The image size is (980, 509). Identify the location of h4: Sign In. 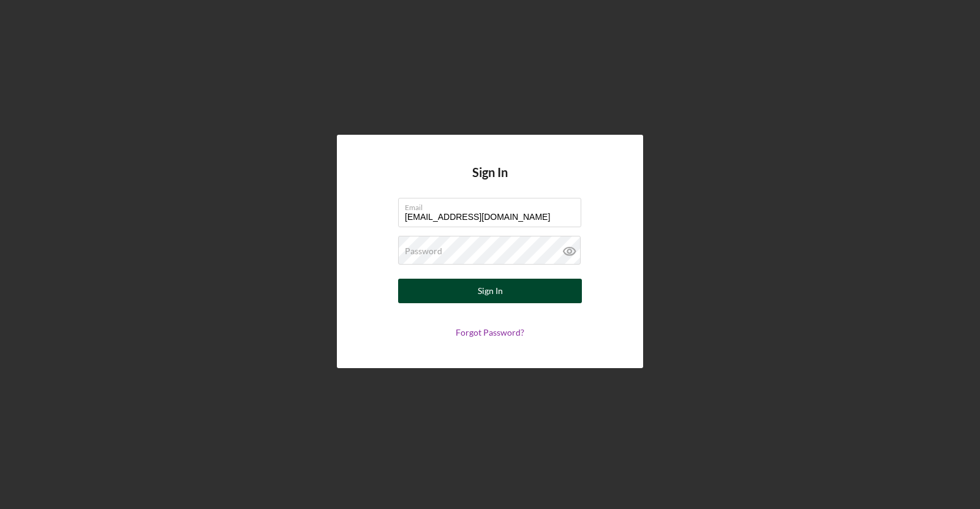
(490, 181).